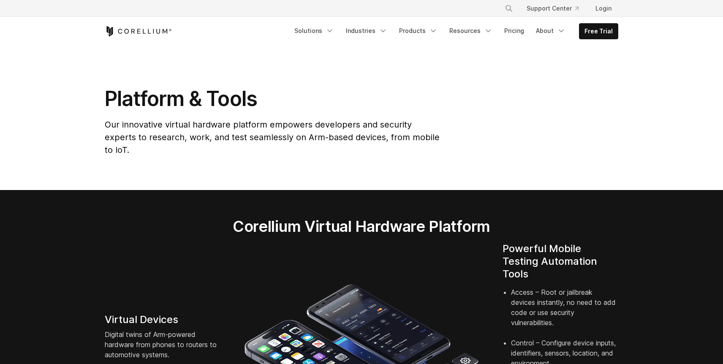 This screenshot has height=364, width=723. Describe the element at coordinates (471, 31) in the screenshot. I see `a: Resources` at that location.